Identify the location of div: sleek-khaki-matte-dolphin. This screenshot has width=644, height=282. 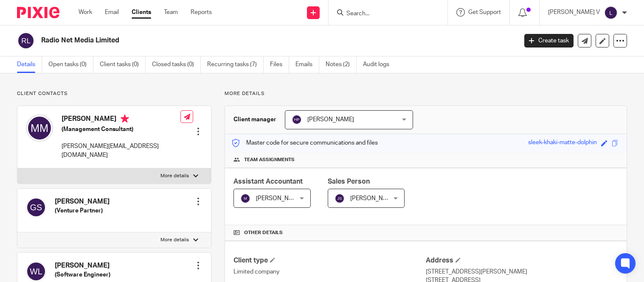
(563, 143).